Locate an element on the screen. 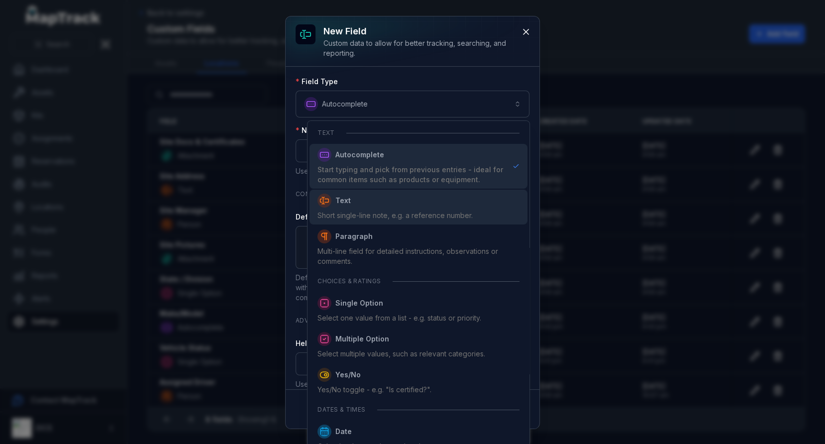  div: Choices & ratings is located at coordinates (418, 281).